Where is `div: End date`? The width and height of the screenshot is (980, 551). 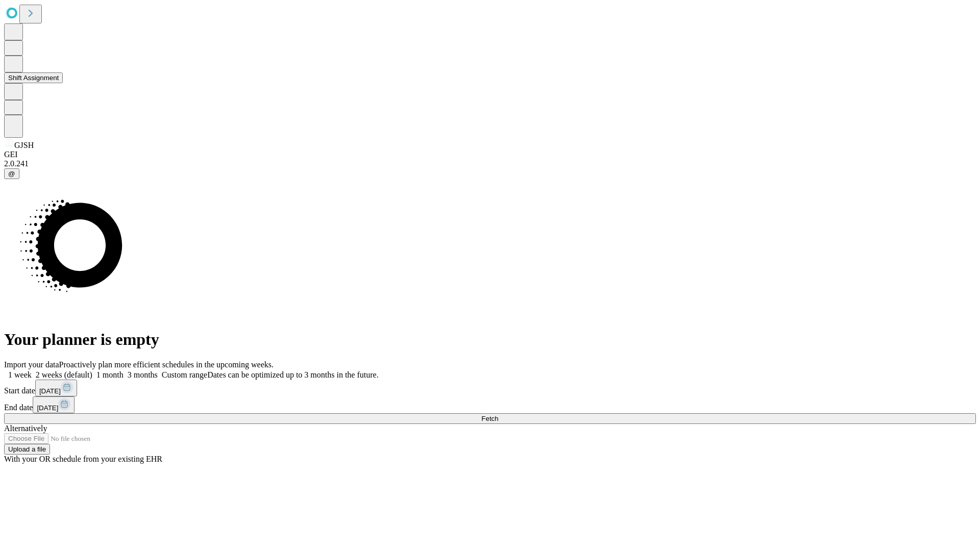
div: End date is located at coordinates (490, 404).